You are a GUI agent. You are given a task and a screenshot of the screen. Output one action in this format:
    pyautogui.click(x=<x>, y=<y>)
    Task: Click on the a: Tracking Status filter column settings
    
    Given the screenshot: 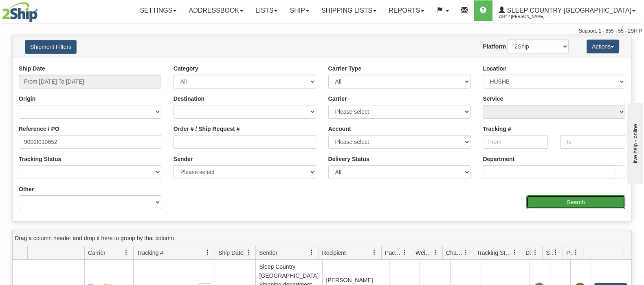 What is the action you would take?
    pyautogui.click(x=515, y=252)
    